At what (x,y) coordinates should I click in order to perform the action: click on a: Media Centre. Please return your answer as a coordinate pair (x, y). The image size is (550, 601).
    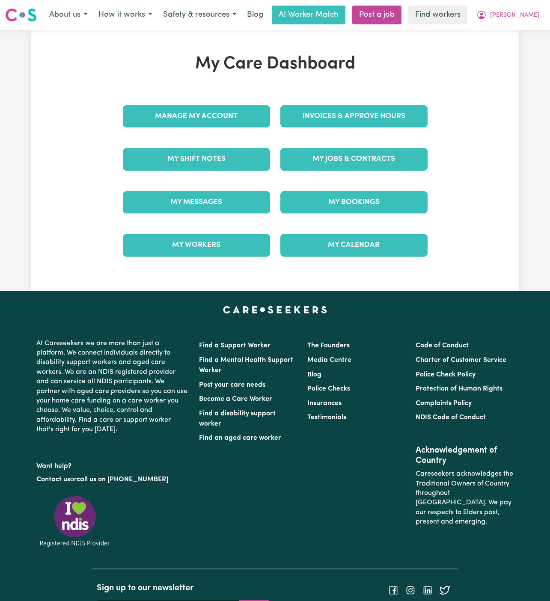
    Looking at the image, I should click on (329, 360).